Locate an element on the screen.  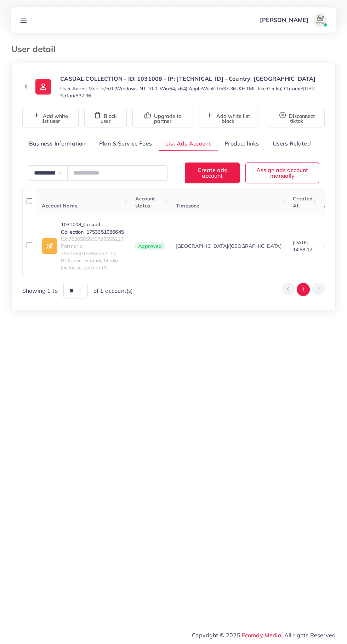
span: of 1 account(s) is located at coordinates (113, 290).